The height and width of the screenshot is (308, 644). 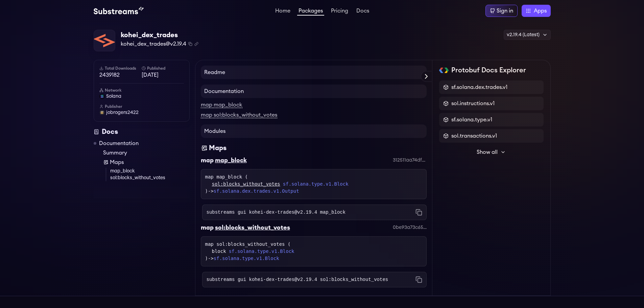 I want to click on a: Docs, so click(x=363, y=11).